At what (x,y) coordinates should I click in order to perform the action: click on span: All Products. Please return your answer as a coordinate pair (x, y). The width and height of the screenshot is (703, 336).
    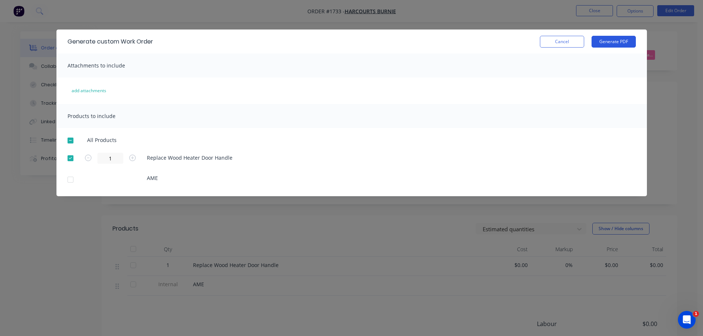
    Looking at the image, I should click on (104, 140).